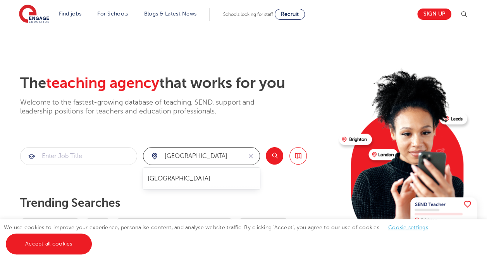 This screenshot has height=261, width=487. I want to click on p: Trending searches, so click(176, 203).